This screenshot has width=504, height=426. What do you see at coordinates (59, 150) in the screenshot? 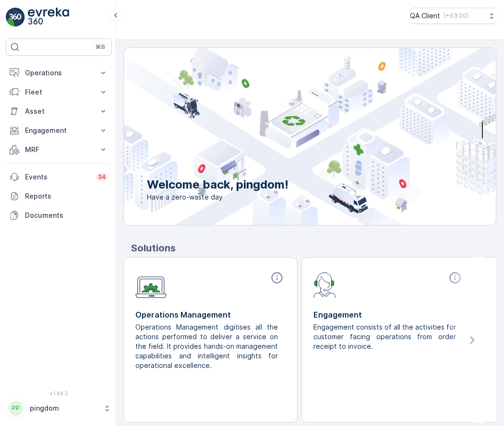
I see `p: MRF` at bounding box center [59, 150].